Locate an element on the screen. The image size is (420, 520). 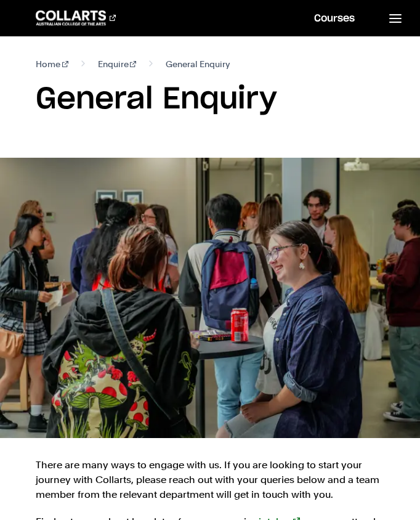
a: Enquire is located at coordinates (117, 64).